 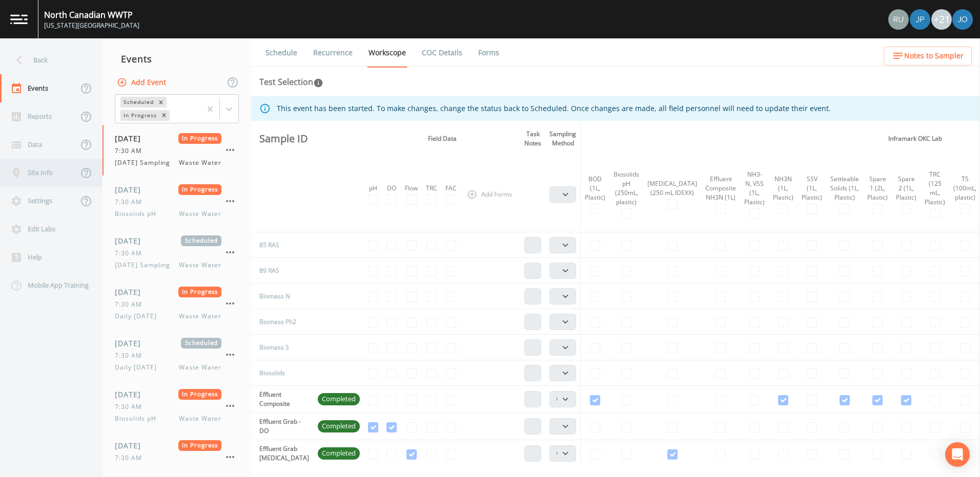 I want to click on div: TRC, so click(x=432, y=189).